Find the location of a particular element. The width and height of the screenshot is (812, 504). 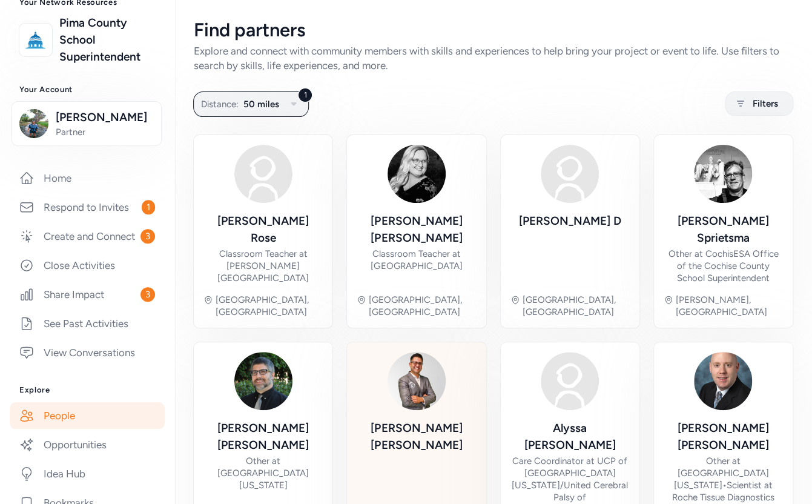

a: Close Activities is located at coordinates (87, 266).